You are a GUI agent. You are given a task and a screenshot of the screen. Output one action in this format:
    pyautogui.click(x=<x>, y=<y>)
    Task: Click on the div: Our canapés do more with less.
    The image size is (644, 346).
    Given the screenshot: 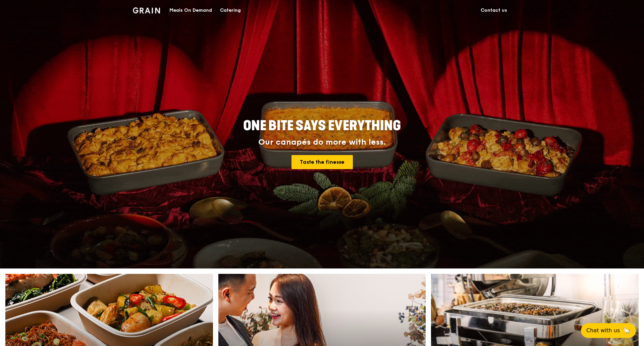 What is the action you would take?
    pyautogui.click(x=322, y=142)
    